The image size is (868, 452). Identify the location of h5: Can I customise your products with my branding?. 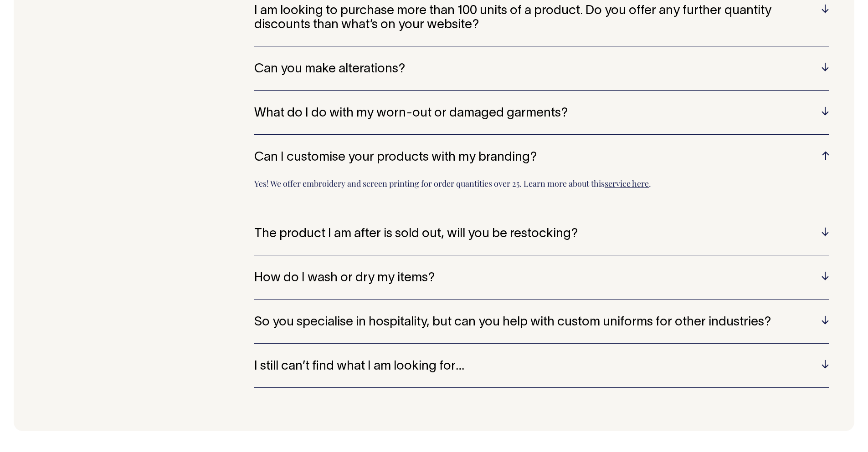
(542, 158).